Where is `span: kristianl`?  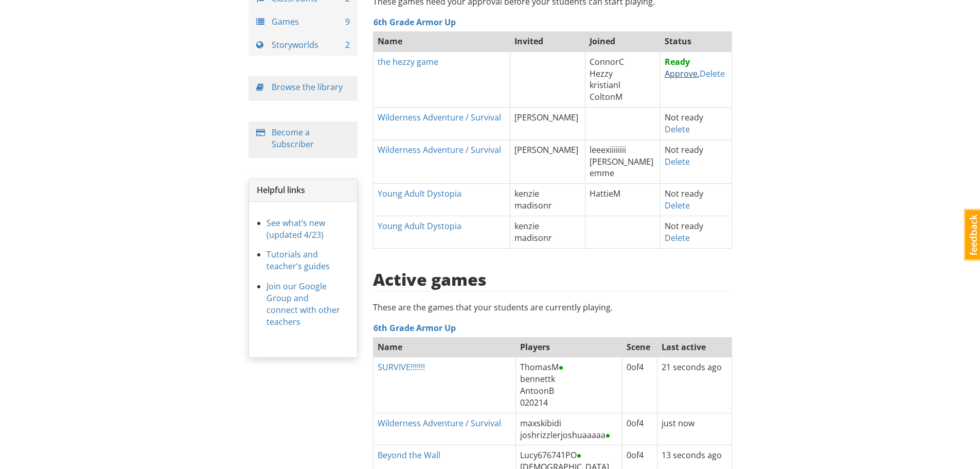 span: kristianl is located at coordinates (605, 85).